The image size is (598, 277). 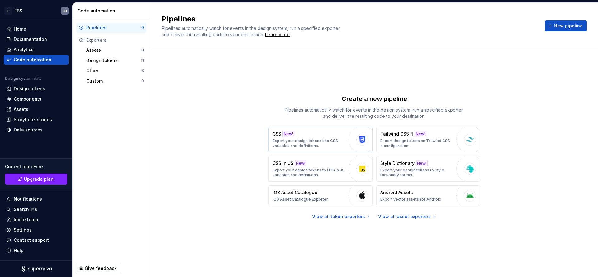 I want to click on p: iOS Asset Catalogue Exporter, so click(x=300, y=199).